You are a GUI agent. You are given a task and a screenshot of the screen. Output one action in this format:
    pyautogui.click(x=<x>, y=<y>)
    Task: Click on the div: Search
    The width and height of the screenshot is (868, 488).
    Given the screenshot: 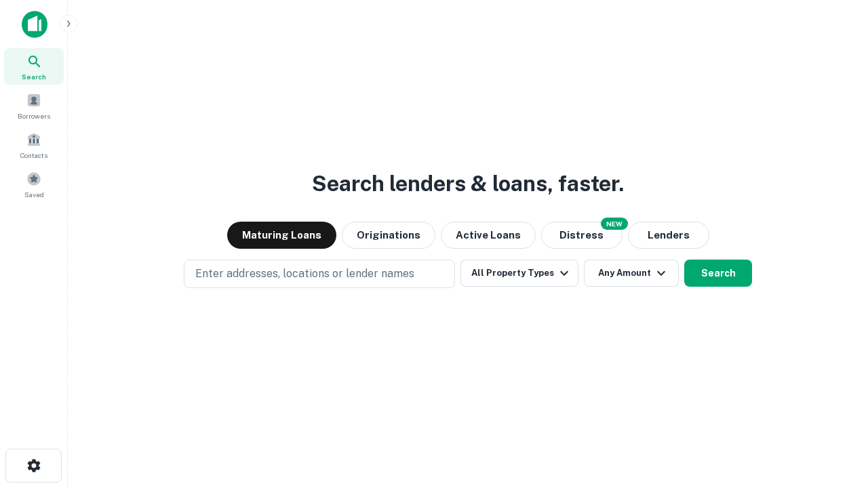 What is the action you would take?
    pyautogui.click(x=34, y=67)
    